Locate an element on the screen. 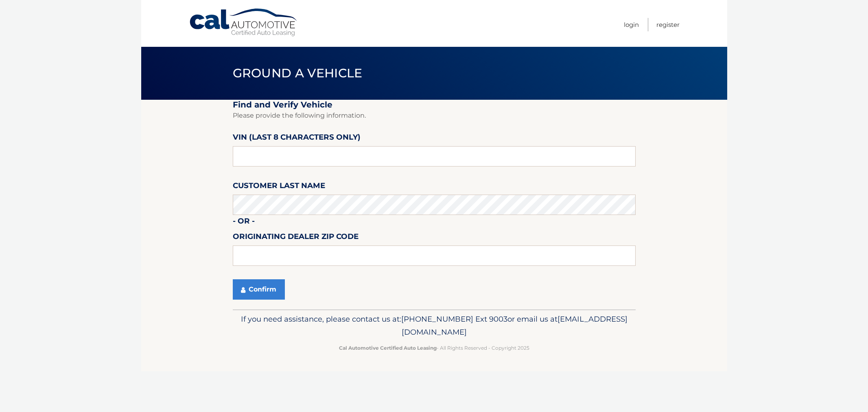 The height and width of the screenshot is (412, 868). label: - or - is located at coordinates (244, 222).